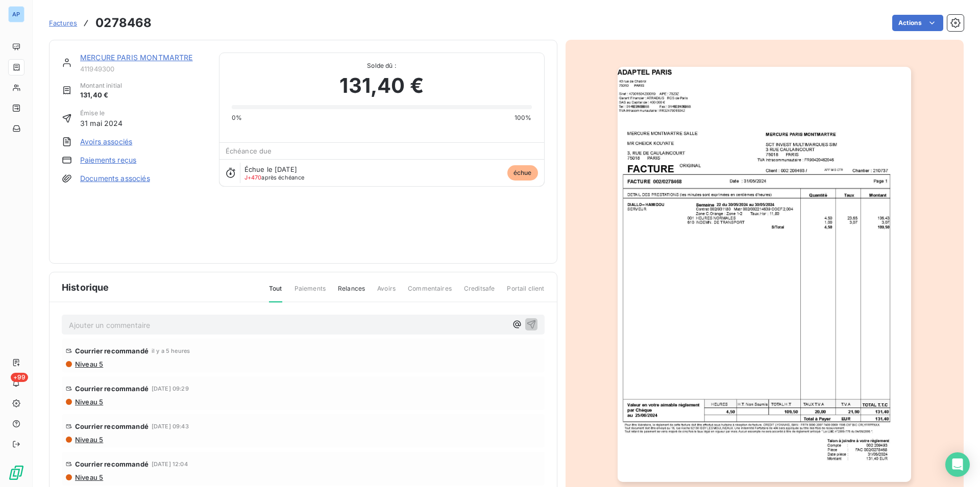  Describe the element at coordinates (137, 57) in the screenshot. I see `a: MERCURE PARIS MONTMARTRE` at that location.